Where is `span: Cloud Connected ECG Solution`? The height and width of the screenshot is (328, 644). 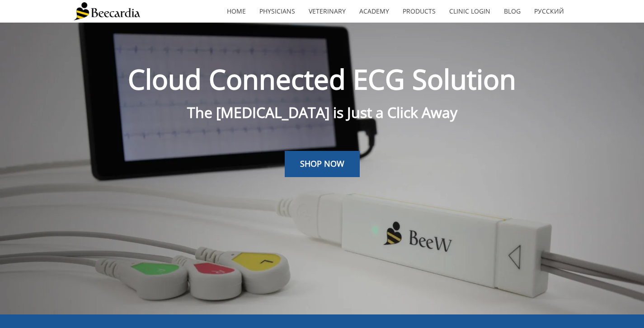
span: Cloud Connected ECG Solution is located at coordinates (322, 79).